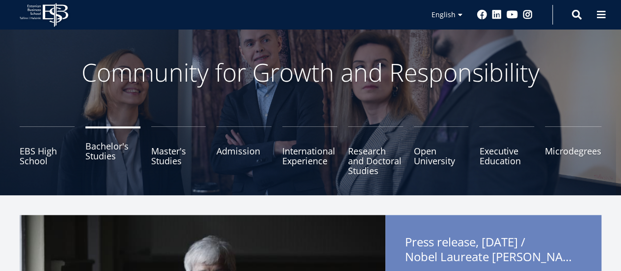 The image size is (621, 271). What do you see at coordinates (376, 151) in the screenshot?
I see `a: Research and Doctoral Studies` at bounding box center [376, 151].